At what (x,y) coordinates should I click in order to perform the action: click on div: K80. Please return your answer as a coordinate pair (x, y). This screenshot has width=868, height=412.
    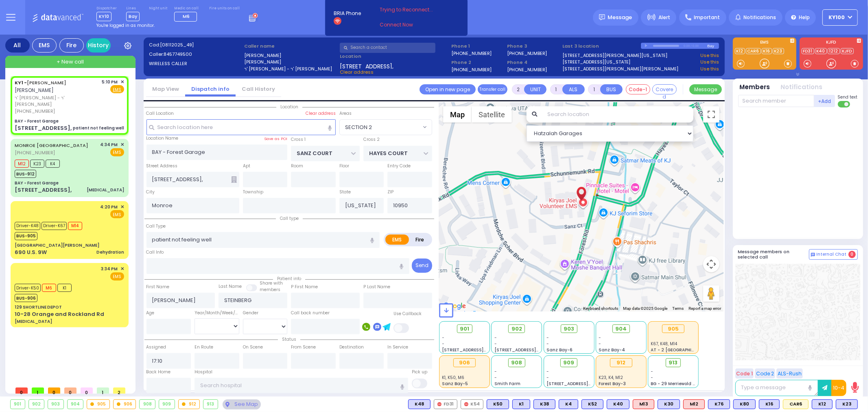
    Looking at the image, I should click on (744, 404).